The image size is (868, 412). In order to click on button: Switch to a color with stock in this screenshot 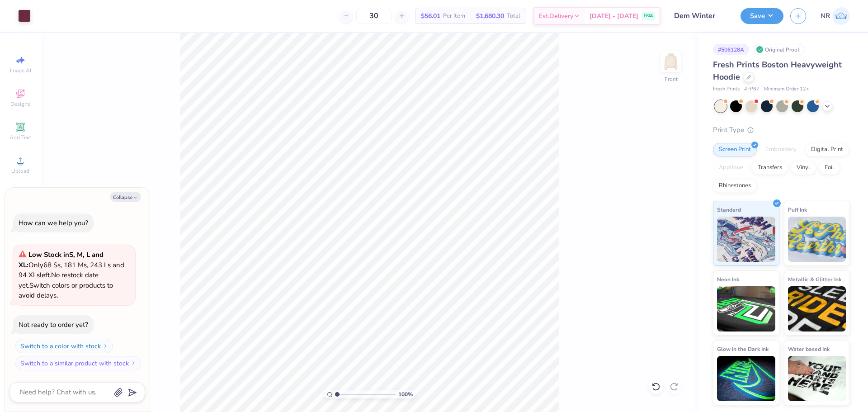, I will do `click(64, 346)`.